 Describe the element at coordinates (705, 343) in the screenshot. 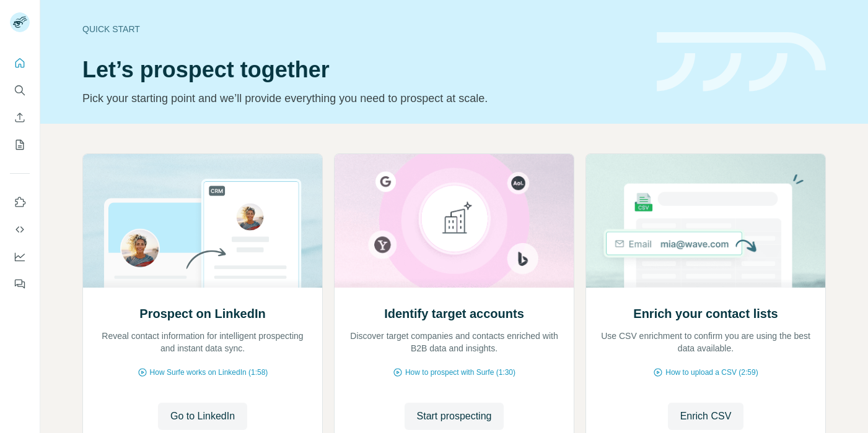

I see `p: Use CSV enrichment to confirm you are using the best data available.` at that location.